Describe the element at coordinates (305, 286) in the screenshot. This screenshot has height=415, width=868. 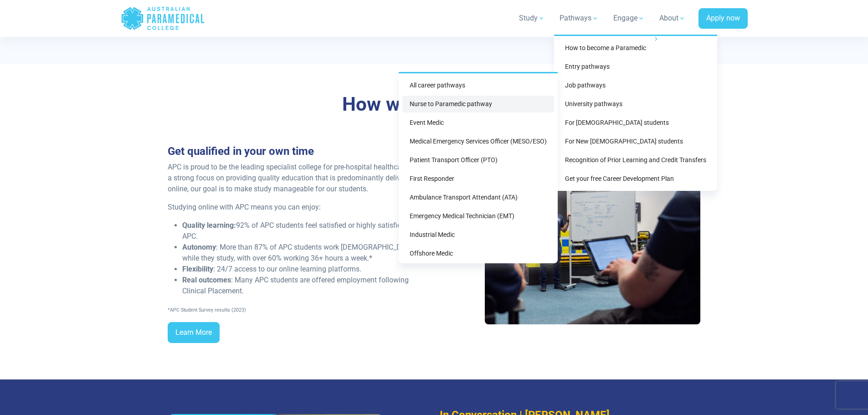
I see `li: : Many APC students are offered employment following Clinical Placement.` at that location.